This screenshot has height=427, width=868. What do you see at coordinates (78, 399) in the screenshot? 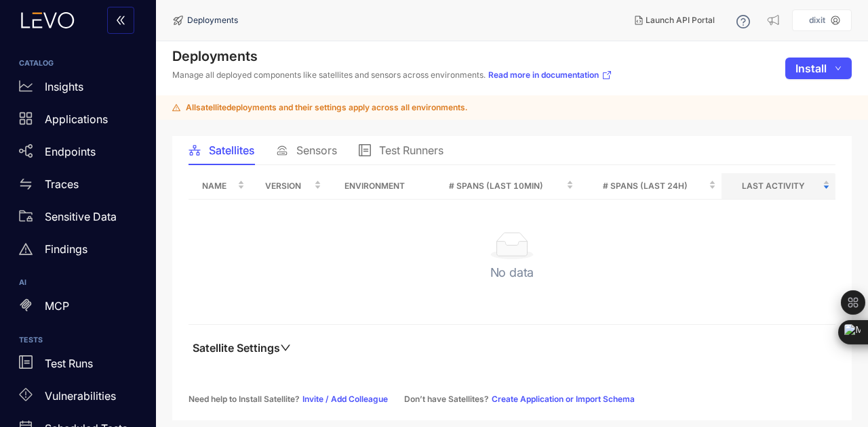
I see `a: Vulnerabilities` at bounding box center [78, 399].